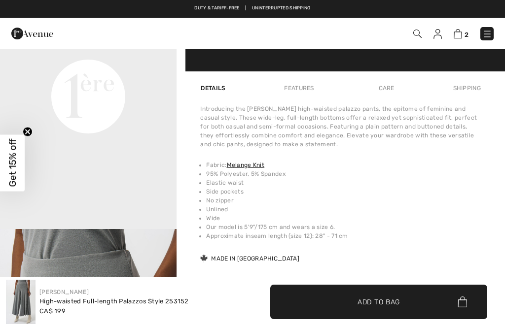 The image size is (505, 326). What do you see at coordinates (344, 201) in the screenshot?
I see `li: No zipper` at bounding box center [344, 201].